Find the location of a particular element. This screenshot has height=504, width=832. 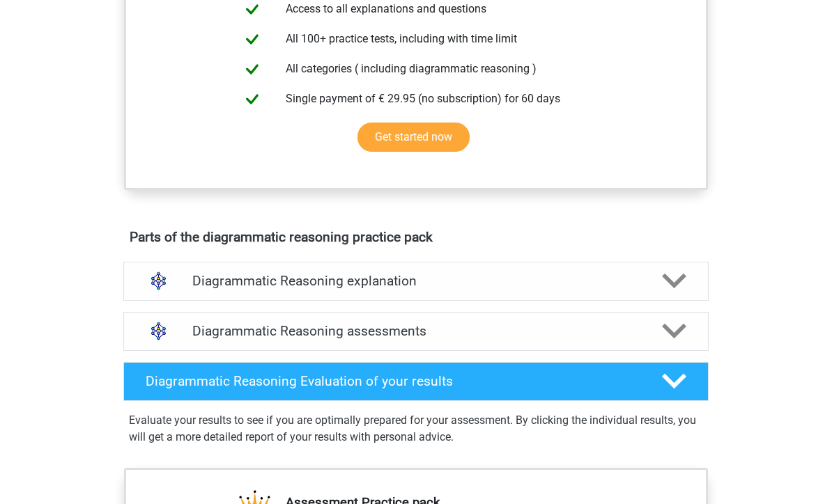

a: Get started now is located at coordinates (413, 138).